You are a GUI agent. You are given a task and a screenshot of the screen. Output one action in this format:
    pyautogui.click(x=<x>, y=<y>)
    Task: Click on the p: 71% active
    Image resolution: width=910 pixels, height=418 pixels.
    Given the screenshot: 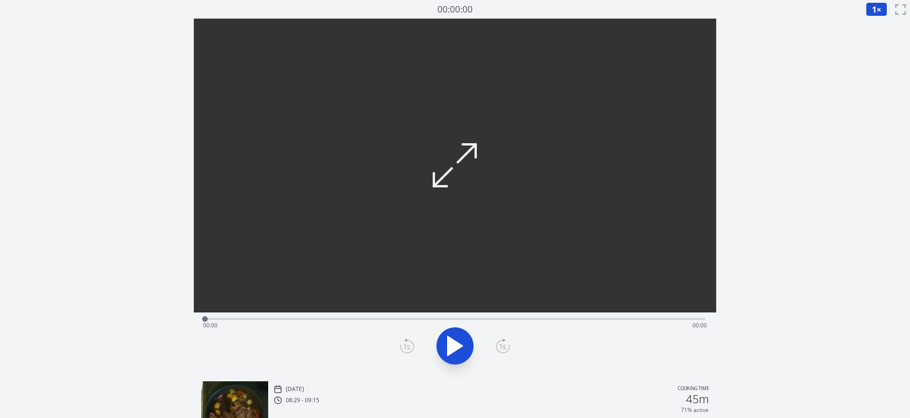 What is the action you would take?
    pyautogui.click(x=695, y=410)
    